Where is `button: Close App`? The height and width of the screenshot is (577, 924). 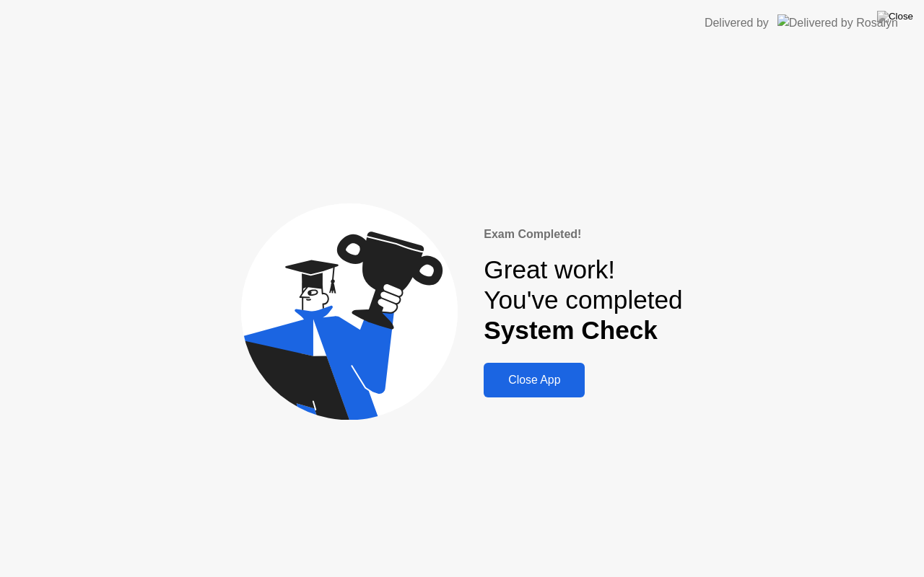 button: Close App is located at coordinates (534, 380).